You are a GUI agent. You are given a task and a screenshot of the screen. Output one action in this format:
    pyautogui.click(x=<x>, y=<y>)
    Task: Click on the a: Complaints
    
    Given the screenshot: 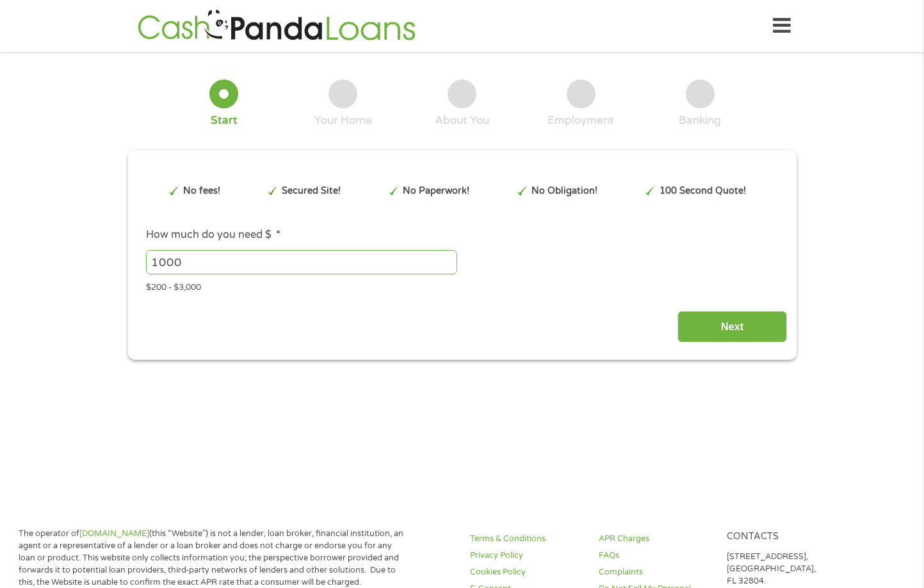 What is the action you would take?
    pyautogui.click(x=655, y=572)
    